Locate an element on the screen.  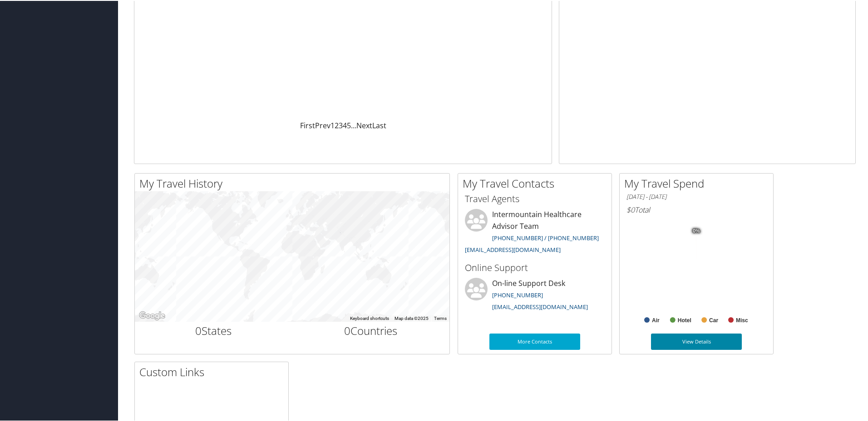
a: 3 is located at coordinates (341, 125).